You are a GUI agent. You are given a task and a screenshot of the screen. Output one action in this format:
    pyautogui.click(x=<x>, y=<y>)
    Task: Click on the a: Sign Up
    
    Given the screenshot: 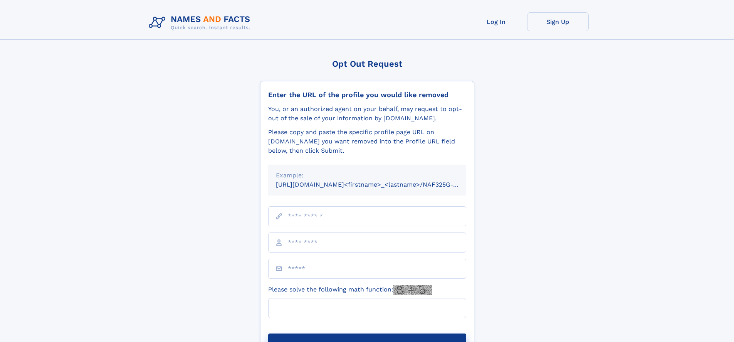 What is the action you would take?
    pyautogui.click(x=558, y=22)
    